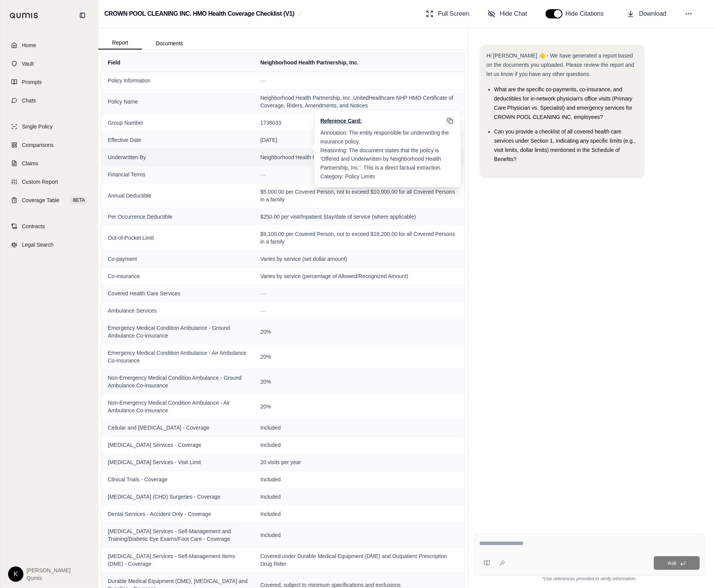 The image size is (714, 588). What do you see at coordinates (29, 100) in the screenshot?
I see `span: Chats` at bounding box center [29, 100].